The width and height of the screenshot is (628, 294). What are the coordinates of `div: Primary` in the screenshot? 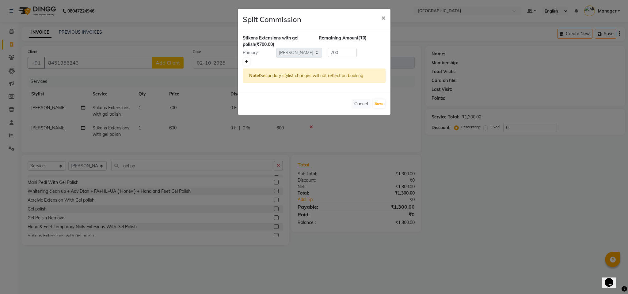 It's located at (257, 53).